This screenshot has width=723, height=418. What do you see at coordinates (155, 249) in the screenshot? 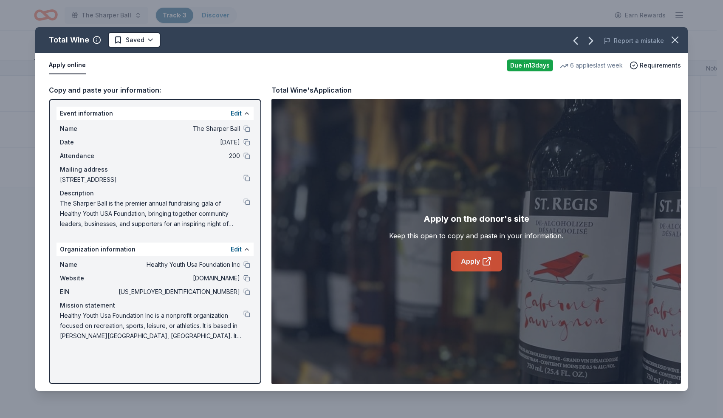
I see `div: Organization information` at bounding box center [155, 249].